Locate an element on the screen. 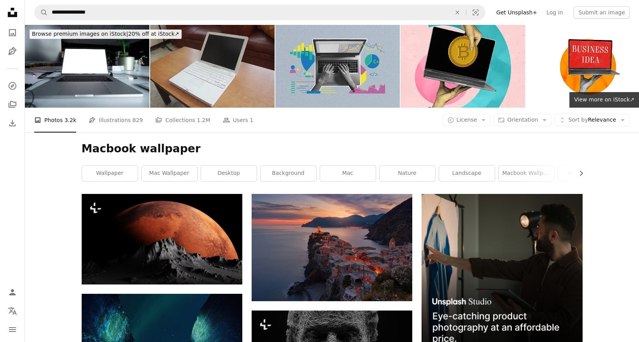 The height and width of the screenshot is (342, 639). a: 8k wallpaper is located at coordinates (585, 173).